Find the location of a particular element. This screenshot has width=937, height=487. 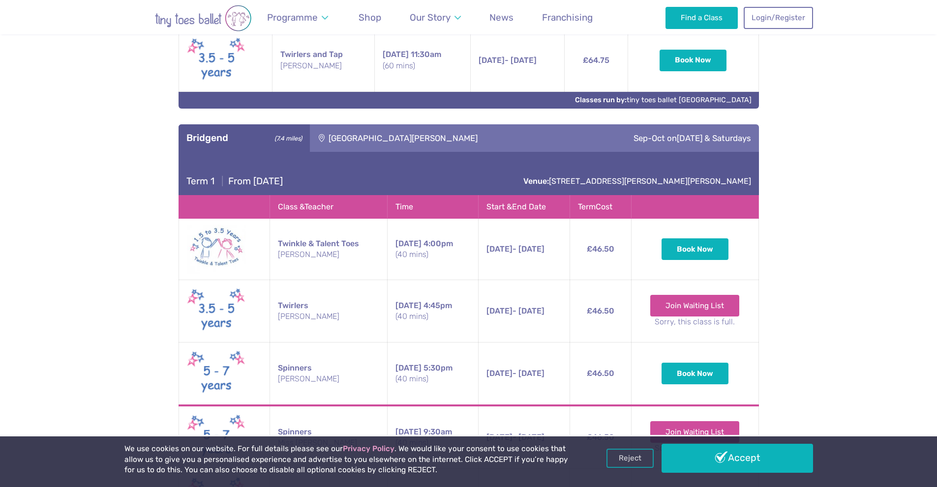

div: Sep-Oct on is located at coordinates (661, 138).